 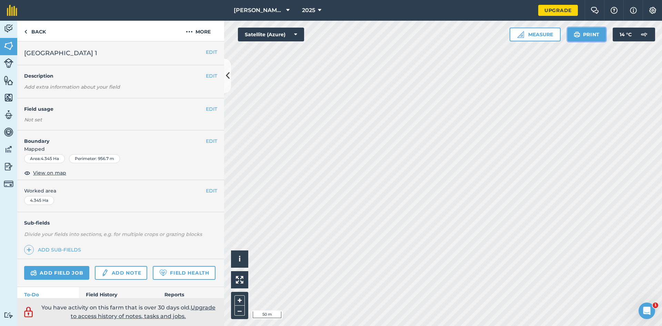 What do you see at coordinates (57, 273) in the screenshot?
I see `a: Add field job` at bounding box center [57, 273].